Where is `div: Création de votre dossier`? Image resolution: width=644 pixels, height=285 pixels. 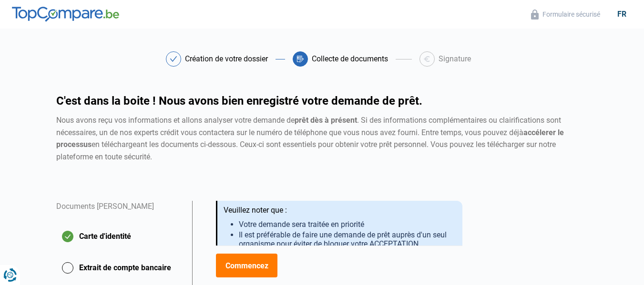
div: Création de votre dossier is located at coordinates (226, 59).